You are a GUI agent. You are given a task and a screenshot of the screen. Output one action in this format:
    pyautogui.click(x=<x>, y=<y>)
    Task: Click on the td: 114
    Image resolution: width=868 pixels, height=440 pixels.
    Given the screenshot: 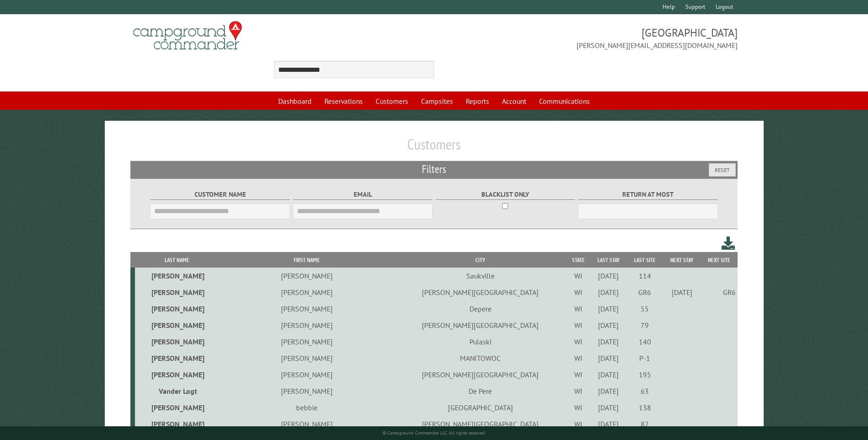 What is the action you would take?
    pyautogui.click(x=645, y=276)
    